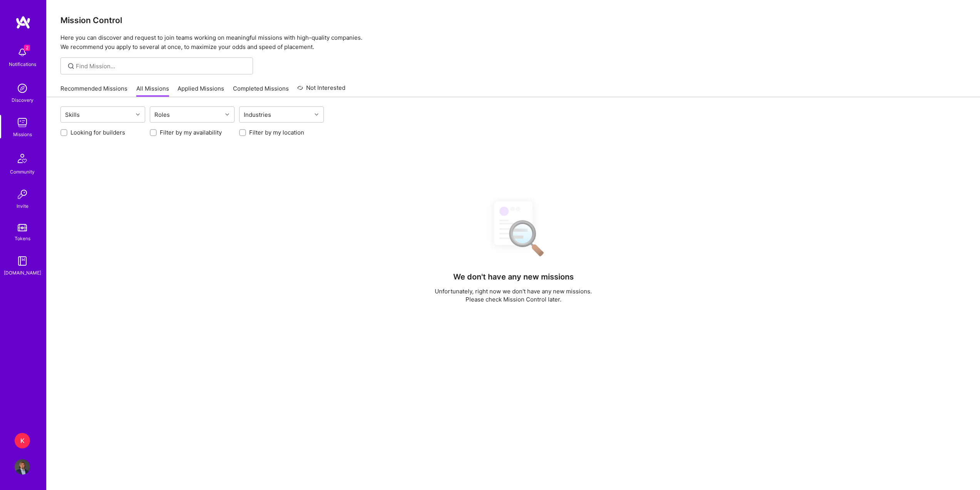 Image resolution: width=980 pixels, height=490 pixels. I want to click on div: Roles, so click(162, 115).